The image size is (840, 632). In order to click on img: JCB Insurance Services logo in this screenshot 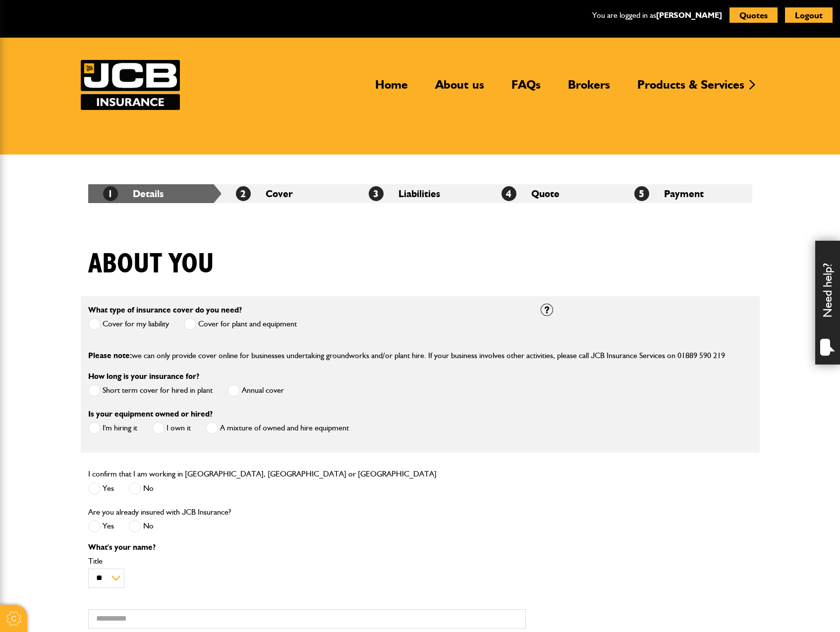, I will do `click(131, 85)`.